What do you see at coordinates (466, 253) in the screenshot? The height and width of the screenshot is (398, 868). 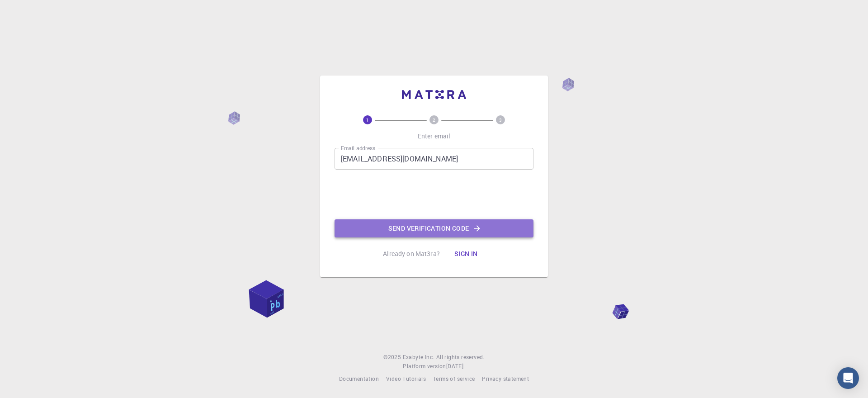 I see `a: Sign in` at bounding box center [466, 253].